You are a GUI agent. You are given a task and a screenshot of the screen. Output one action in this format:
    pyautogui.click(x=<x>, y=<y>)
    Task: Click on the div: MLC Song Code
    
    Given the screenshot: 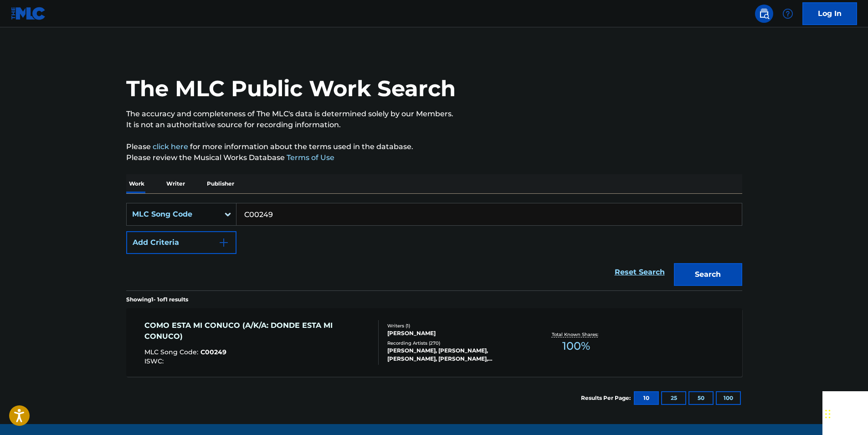 What is the action you would take?
    pyautogui.click(x=173, y=214)
    